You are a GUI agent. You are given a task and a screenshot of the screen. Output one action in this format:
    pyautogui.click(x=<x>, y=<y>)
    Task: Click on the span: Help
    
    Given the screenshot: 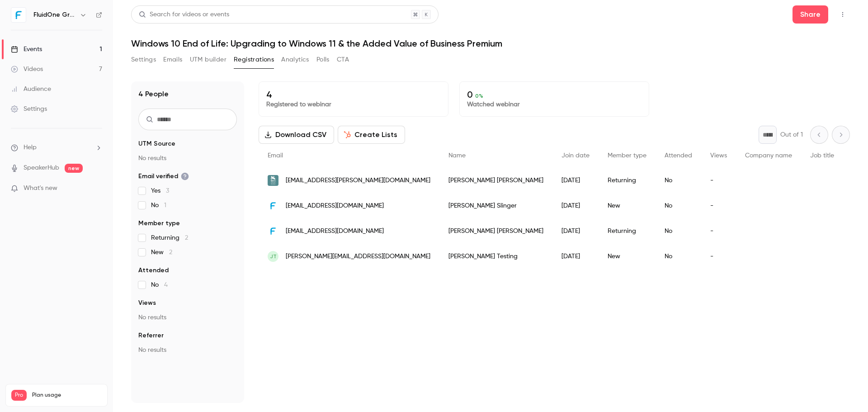 What is the action you would take?
    pyautogui.click(x=30, y=148)
    